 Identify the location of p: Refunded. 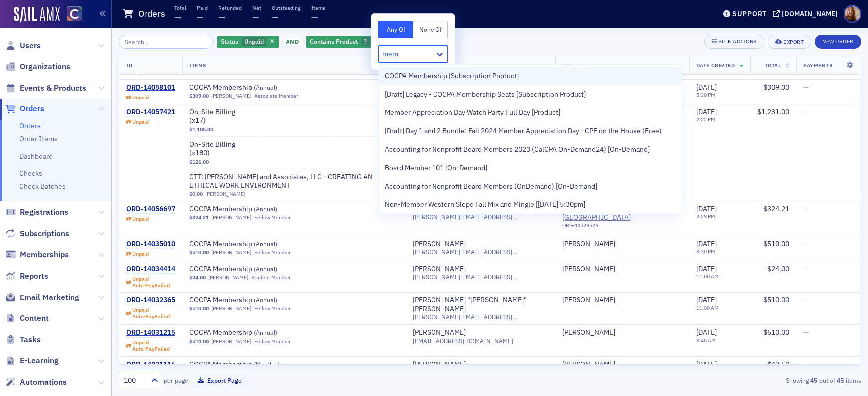
(229, 8).